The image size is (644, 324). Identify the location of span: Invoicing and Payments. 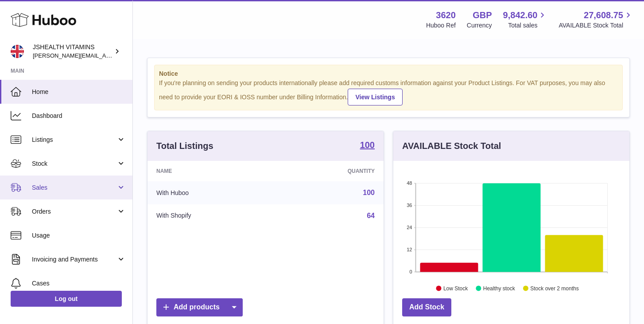
(74, 259).